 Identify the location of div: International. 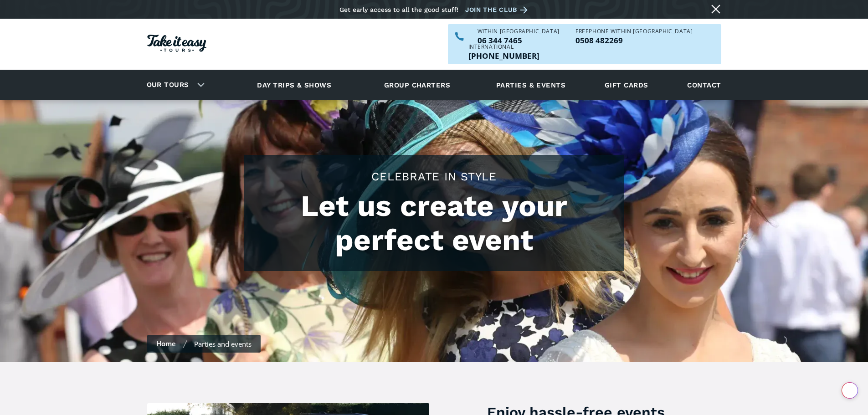
(504, 47).